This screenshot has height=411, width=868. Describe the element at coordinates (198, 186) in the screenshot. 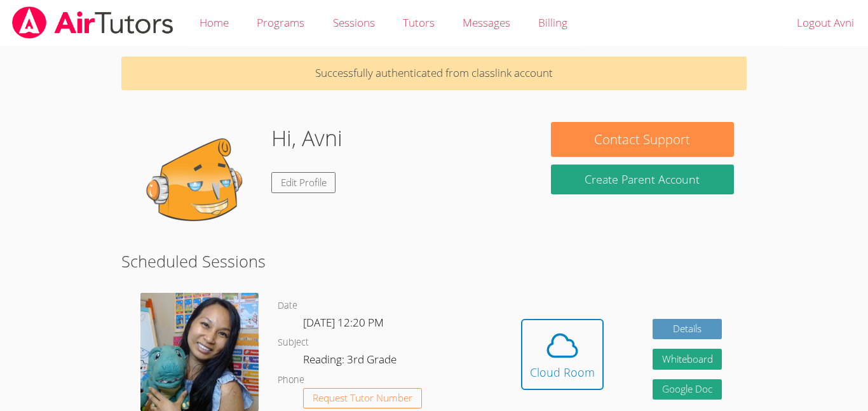

I see `img: default.png` at that location.